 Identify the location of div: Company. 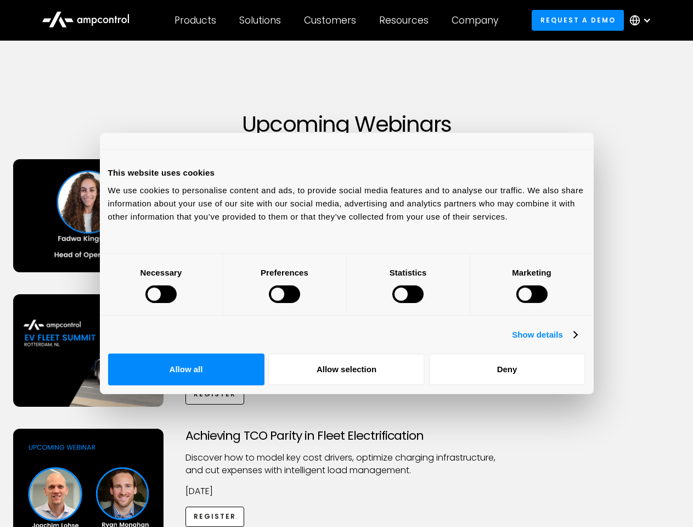
(475, 20).